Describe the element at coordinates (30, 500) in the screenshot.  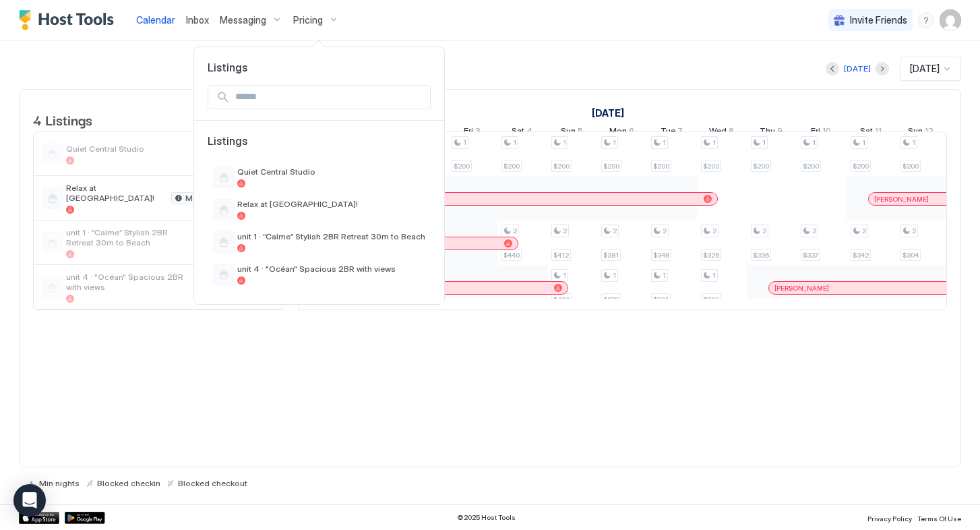
I see `div: Open Intercom Messenger` at that location.